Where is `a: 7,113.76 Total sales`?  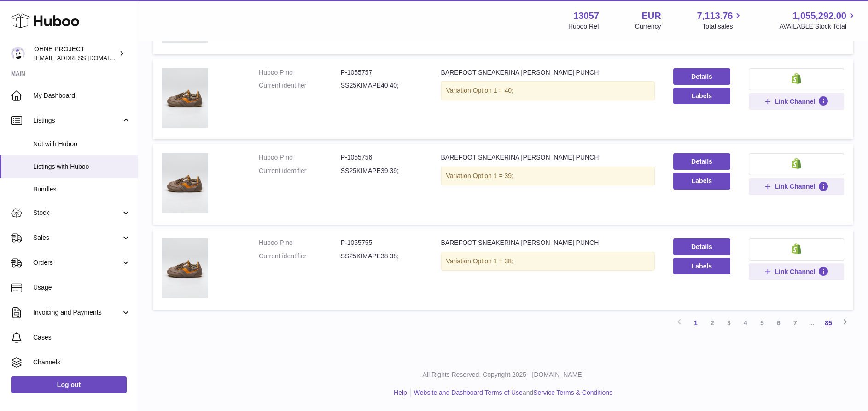
a: 7,113.76 Total sales is located at coordinates (720, 20).